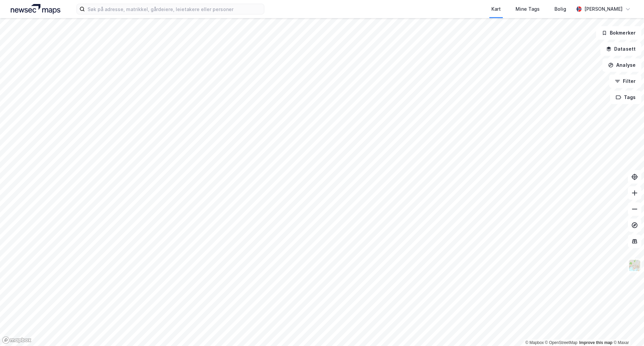 The width and height of the screenshot is (644, 346). What do you see at coordinates (622, 65) in the screenshot?
I see `button: Analyse` at bounding box center [622, 65].